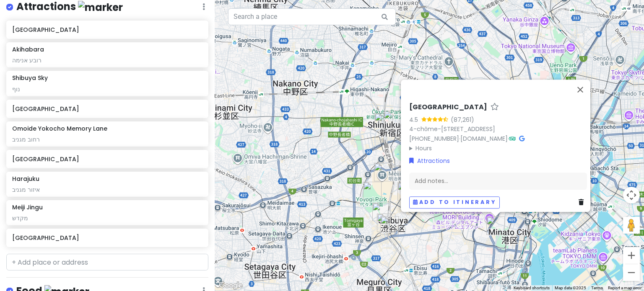 This screenshot has width=644, height=291. What do you see at coordinates (632, 273) in the screenshot?
I see `button: Zoom out` at bounding box center [632, 273].